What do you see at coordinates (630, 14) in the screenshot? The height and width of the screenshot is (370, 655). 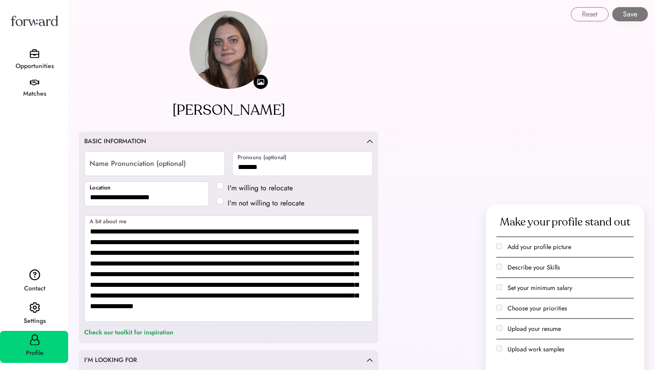 I see `button: Save` at bounding box center [630, 14].